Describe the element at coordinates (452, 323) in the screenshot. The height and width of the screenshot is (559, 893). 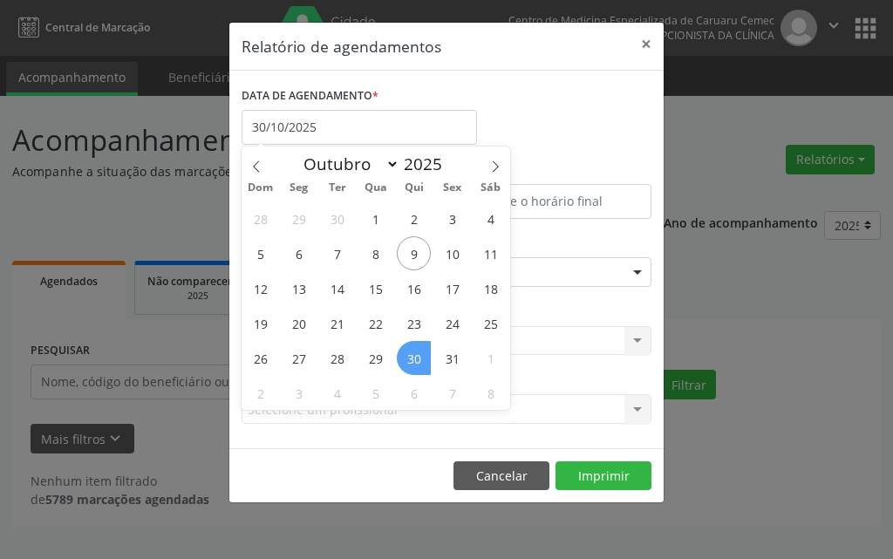
I see `span: Outubro 24, 2025` at that location.